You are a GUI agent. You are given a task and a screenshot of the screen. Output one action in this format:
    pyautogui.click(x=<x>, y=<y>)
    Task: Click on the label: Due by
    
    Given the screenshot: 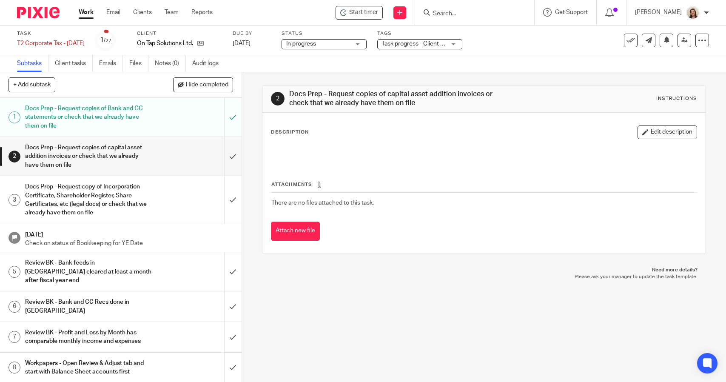 What is the action you would take?
    pyautogui.click(x=252, y=34)
    